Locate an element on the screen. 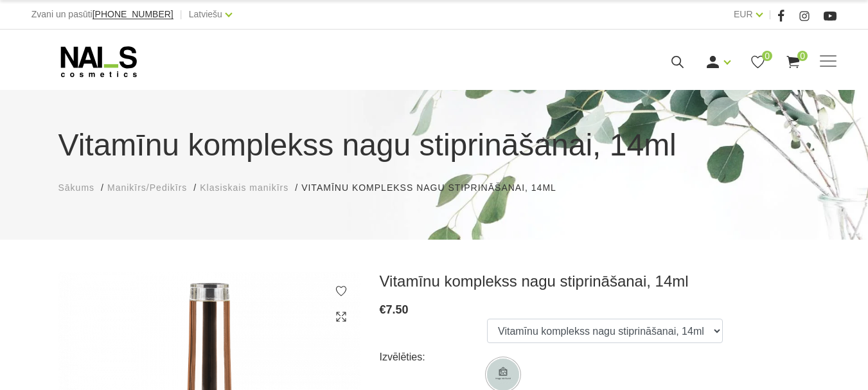 The width and height of the screenshot is (868, 390). li: Vitamīnu komplekss nagu stiprināšanai, 14ml is located at coordinates (435, 187).